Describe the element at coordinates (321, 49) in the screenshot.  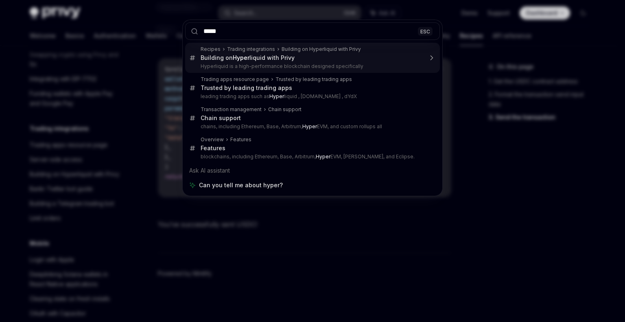
I see `div: Building on Hyperliquid with Privy` at that location.